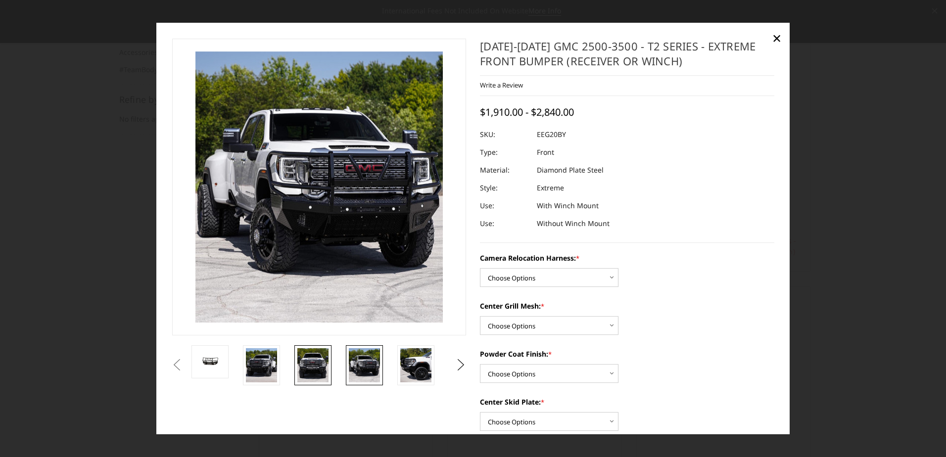 The height and width of the screenshot is (457, 946). What do you see at coordinates (573, 224) in the screenshot?
I see `dd: Without Winch Mount` at bounding box center [573, 224].